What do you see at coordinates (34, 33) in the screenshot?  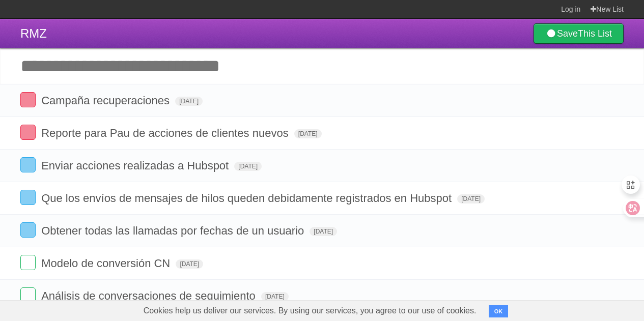 I see `span: RMZ` at bounding box center [34, 33].